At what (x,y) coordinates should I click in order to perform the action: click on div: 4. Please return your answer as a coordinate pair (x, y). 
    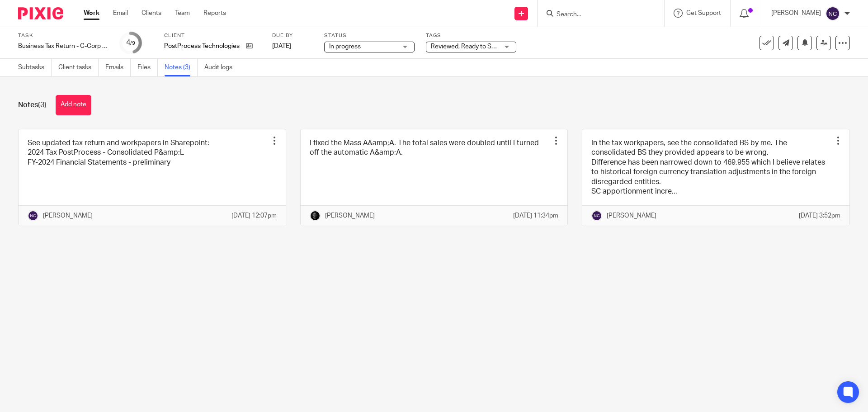
    Looking at the image, I should click on (130, 43).